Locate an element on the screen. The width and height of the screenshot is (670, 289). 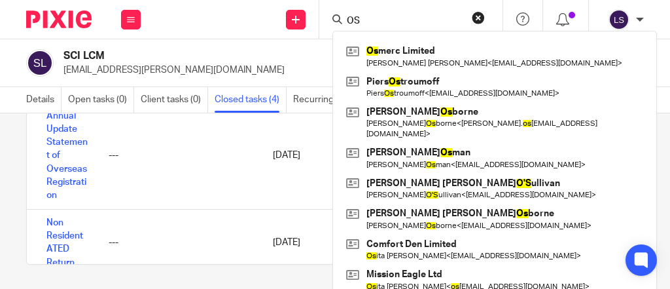
td: UKPA Accounts is located at coordinates (398, 242).